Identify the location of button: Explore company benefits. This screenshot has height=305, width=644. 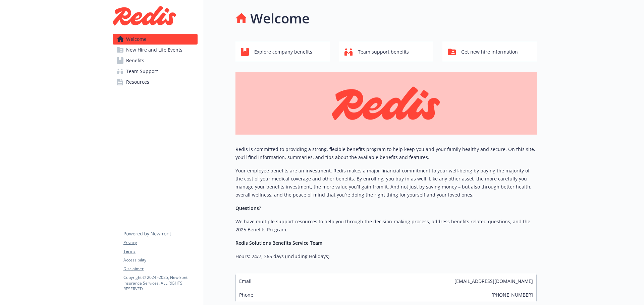
(282, 52).